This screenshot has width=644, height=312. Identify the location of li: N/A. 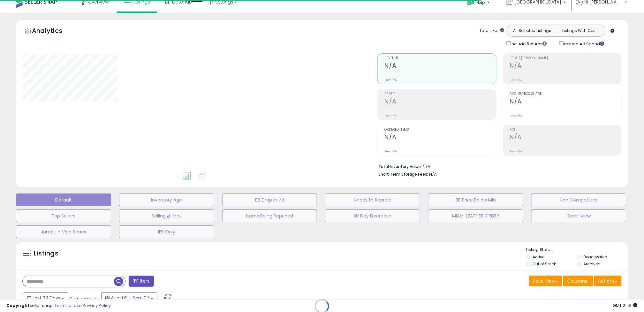
(497, 166).